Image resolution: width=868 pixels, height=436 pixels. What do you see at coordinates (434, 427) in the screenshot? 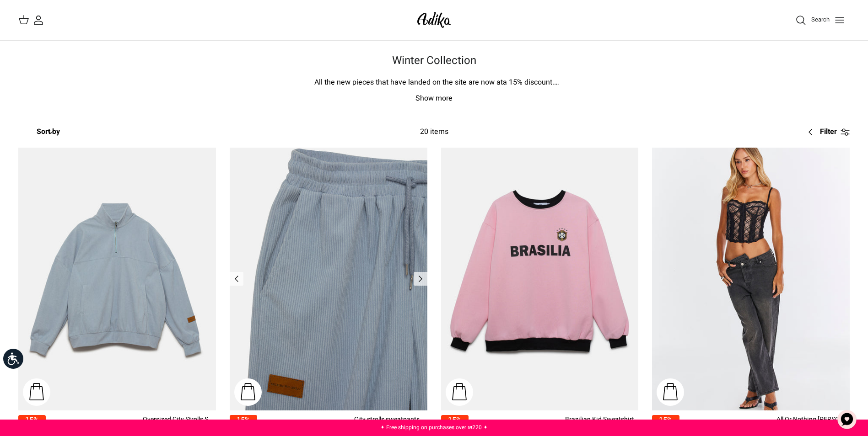
I see `a: ✦ Free shipping on purchases over ₪220 ✦` at bounding box center [434, 427].